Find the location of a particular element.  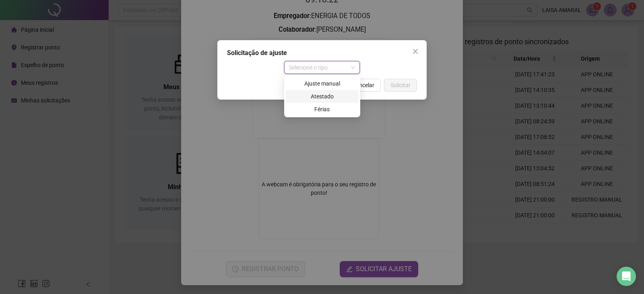

button: Close is located at coordinates (415, 51).